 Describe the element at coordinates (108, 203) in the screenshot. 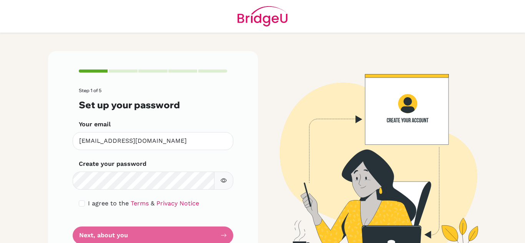

I see `span: I agree to the` at that location.